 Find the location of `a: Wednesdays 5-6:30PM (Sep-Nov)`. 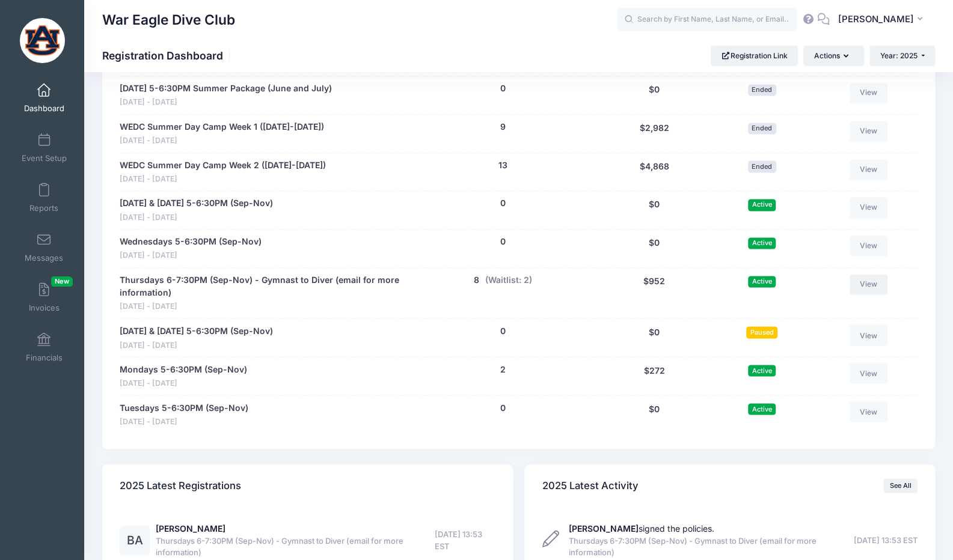

a: Wednesdays 5-6:30PM (Sep-Nov) is located at coordinates (191, 242).